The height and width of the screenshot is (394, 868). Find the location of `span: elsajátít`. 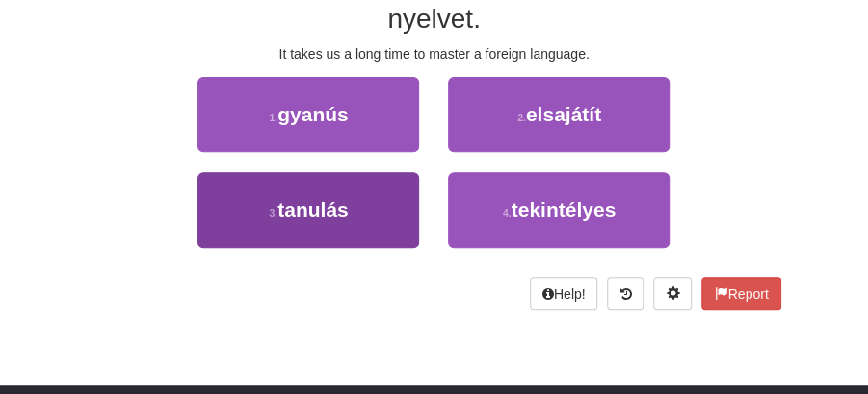

span: elsajátít is located at coordinates (564, 114).